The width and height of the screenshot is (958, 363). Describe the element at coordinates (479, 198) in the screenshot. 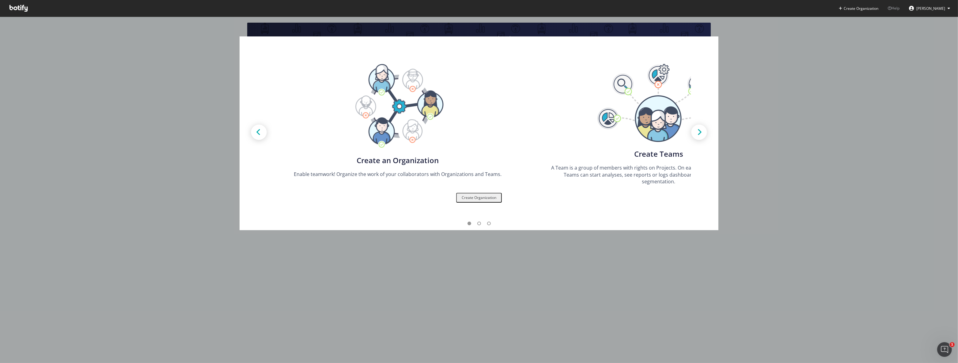

I see `div: Create Organization` at that location.